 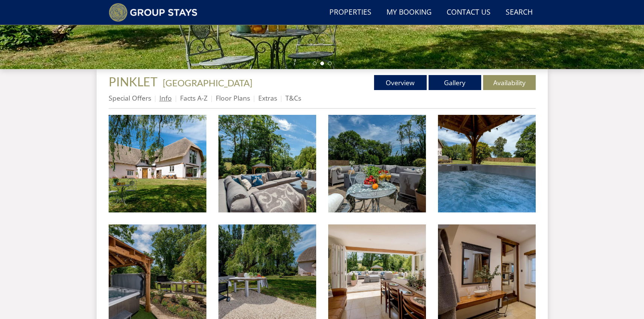 I want to click on a: Floor Plans, so click(x=233, y=98).